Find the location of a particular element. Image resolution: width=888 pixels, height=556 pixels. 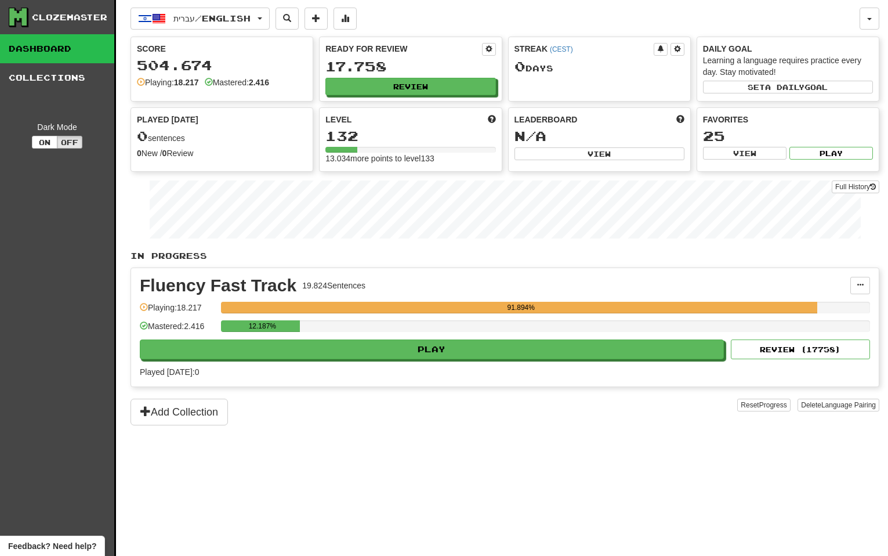

div: Daily Goal is located at coordinates (788, 49).